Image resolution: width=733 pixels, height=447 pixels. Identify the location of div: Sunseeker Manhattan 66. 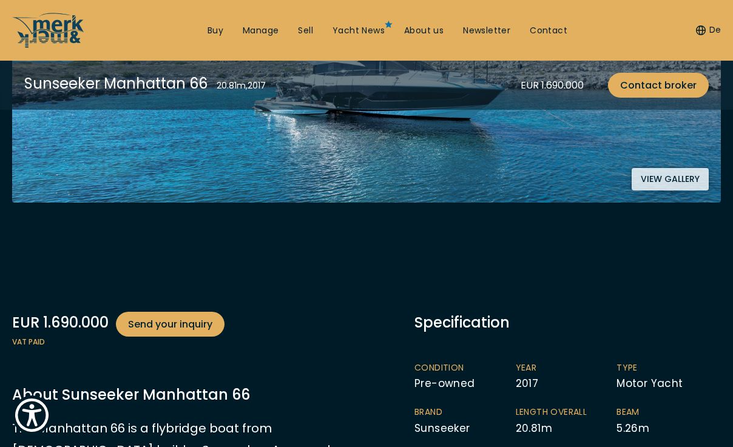
(116, 83).